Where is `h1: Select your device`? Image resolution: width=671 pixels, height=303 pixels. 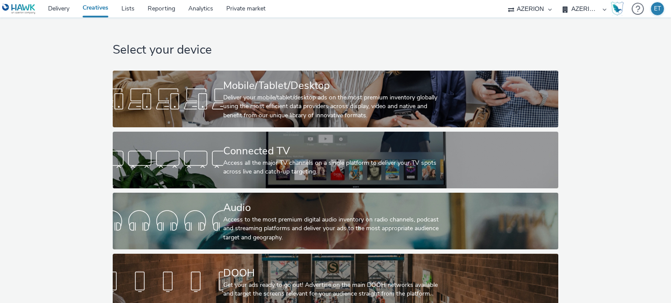
h1: Select your device is located at coordinates (335, 50).